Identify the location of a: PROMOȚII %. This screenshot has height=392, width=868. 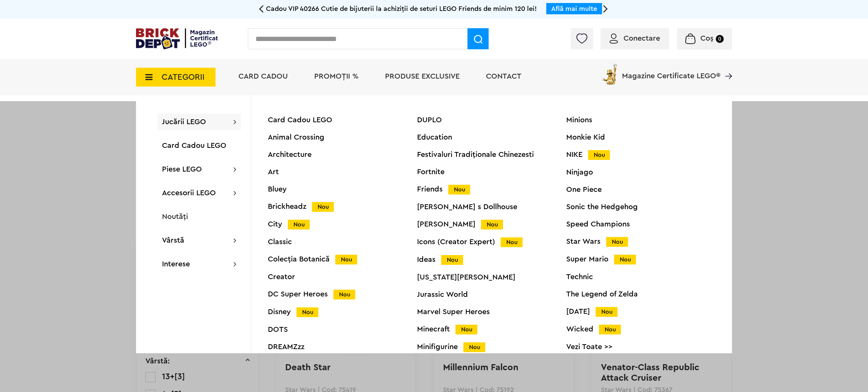
(336, 76).